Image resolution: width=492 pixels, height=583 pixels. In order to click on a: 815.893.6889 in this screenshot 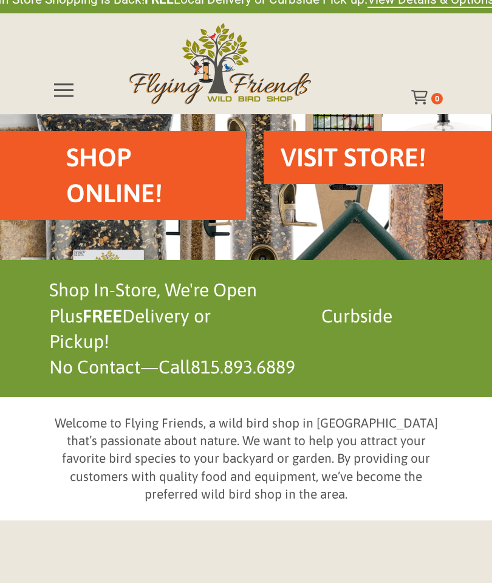, I will do `click(243, 367)`.